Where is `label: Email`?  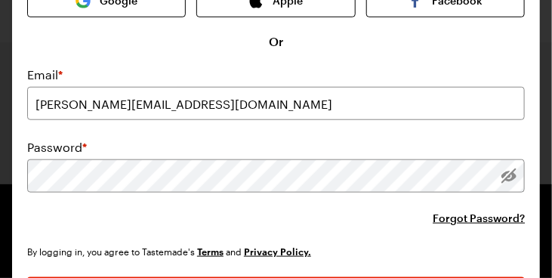
label: Email is located at coordinates (45, 75).